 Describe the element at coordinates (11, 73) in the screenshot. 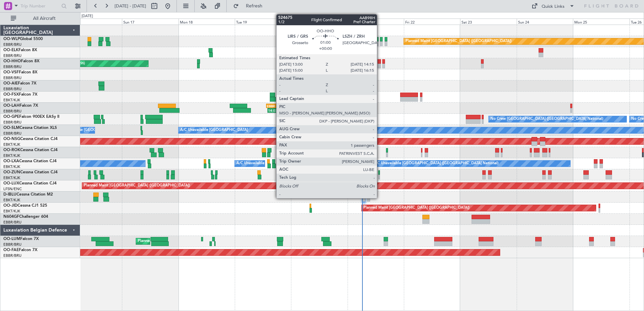

I see `span: OO-VSF` at that location.